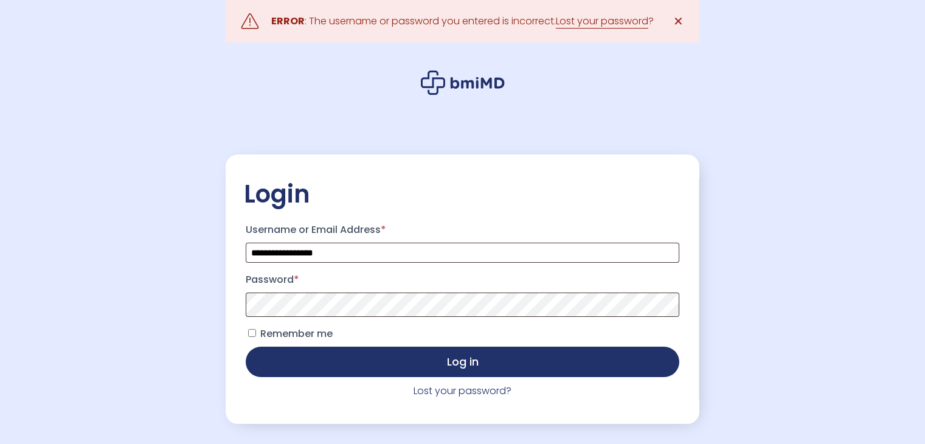  I want to click on div: : The username or password you entered is incorrect. ?, so click(462, 21).